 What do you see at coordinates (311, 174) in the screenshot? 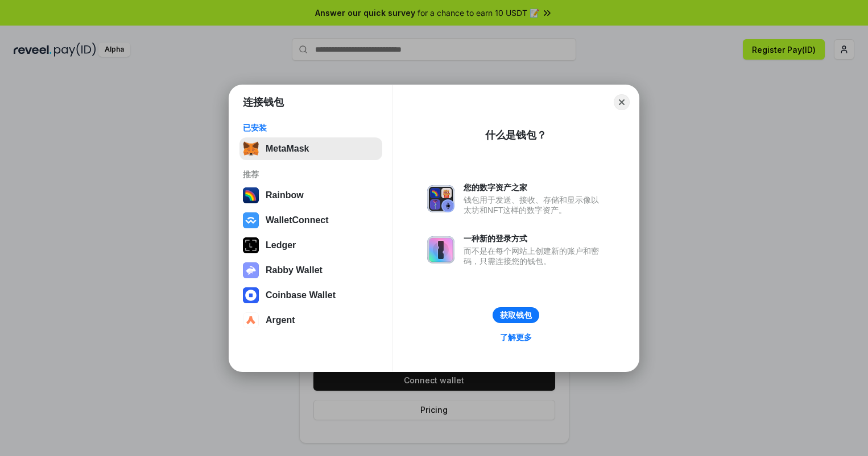
I see `div: 推荐` at bounding box center [311, 174].